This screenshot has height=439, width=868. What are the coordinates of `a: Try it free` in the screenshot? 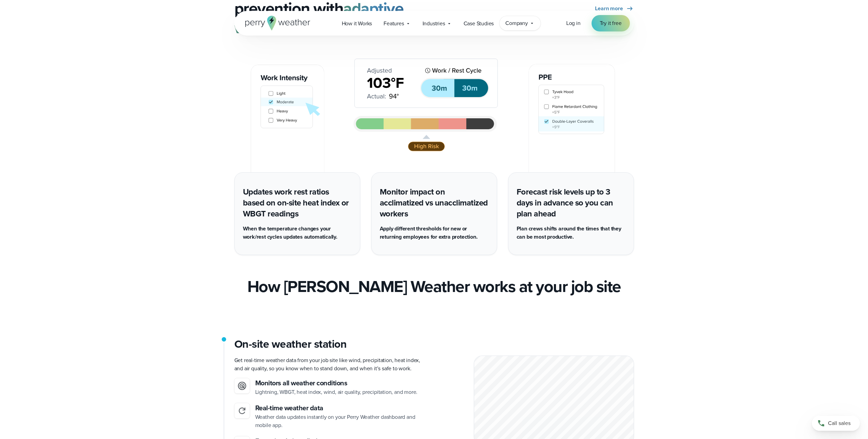 It's located at (611, 23).